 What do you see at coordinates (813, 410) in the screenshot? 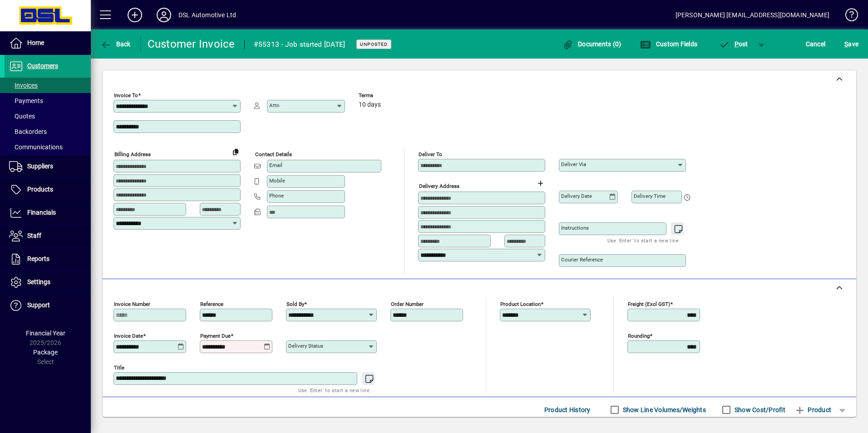
I see `span: Product` at bounding box center [813, 410].